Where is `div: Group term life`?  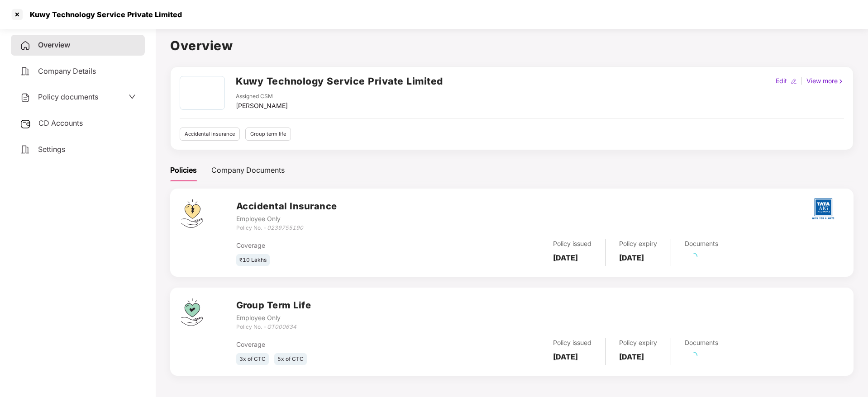 div: Group term life is located at coordinates (268, 134).